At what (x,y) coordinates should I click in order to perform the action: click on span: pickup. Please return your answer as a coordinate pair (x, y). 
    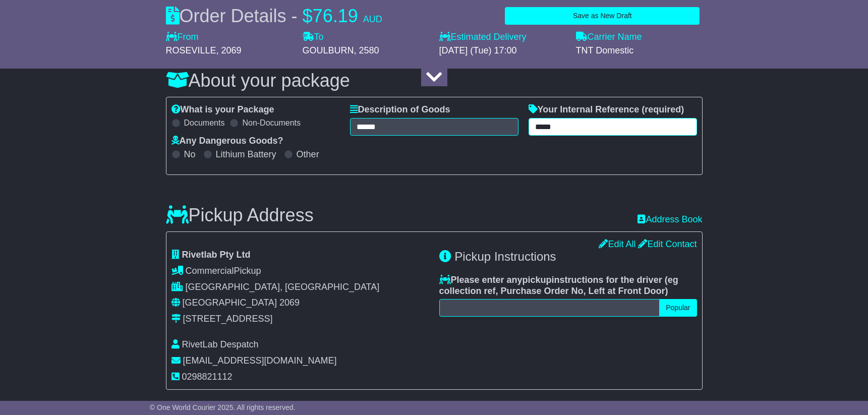
    Looking at the image, I should click on (537, 280).